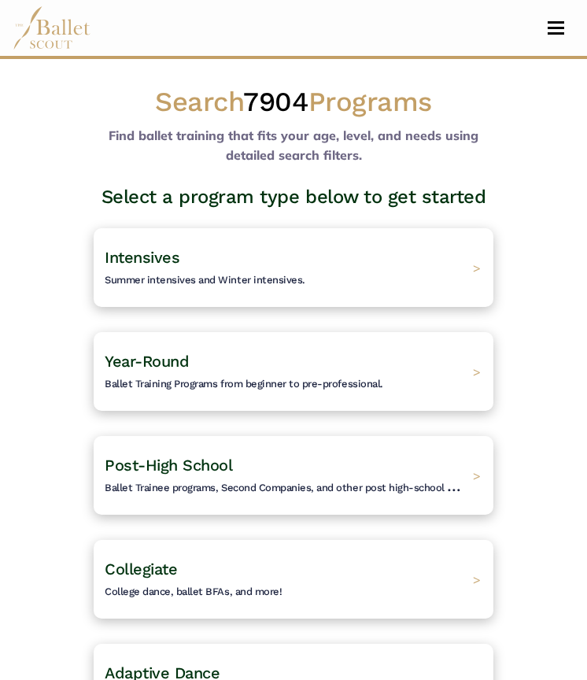 This screenshot has width=587, height=680. Describe the element at coordinates (294, 268) in the screenshot. I see `a: IntensivesSummer intensives and Winter intensives. >` at that location.